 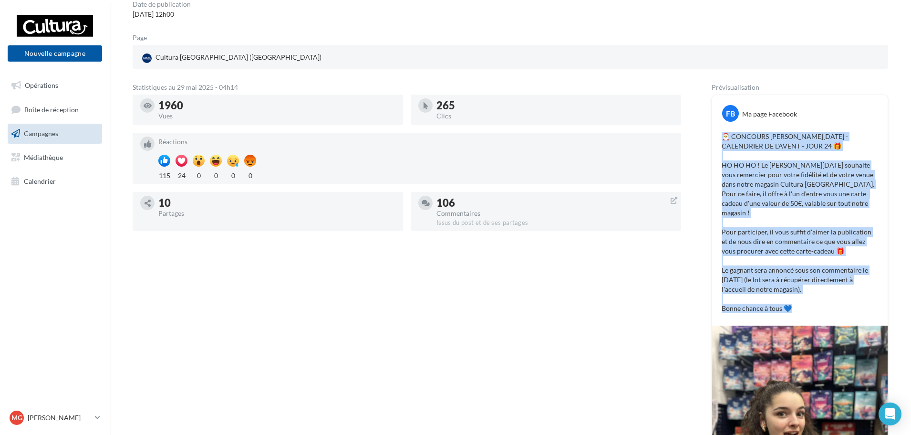 What do you see at coordinates (731, 113) in the screenshot?
I see `div: FB` at bounding box center [731, 113].